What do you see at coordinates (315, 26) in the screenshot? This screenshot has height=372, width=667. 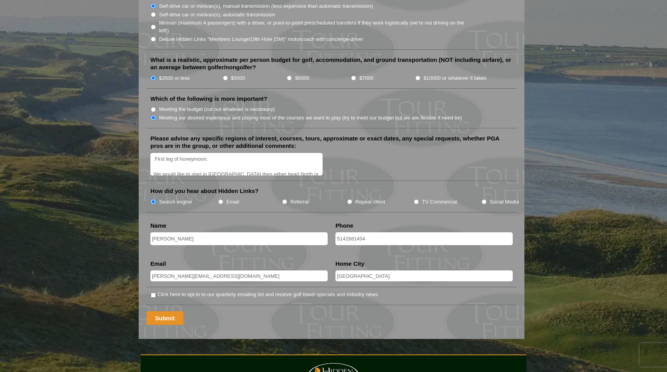 I see `label: Minivan (maximum 4 passengers) with a driver, or point-to-point prescheduled transfers if they wo...` at bounding box center [315, 26].